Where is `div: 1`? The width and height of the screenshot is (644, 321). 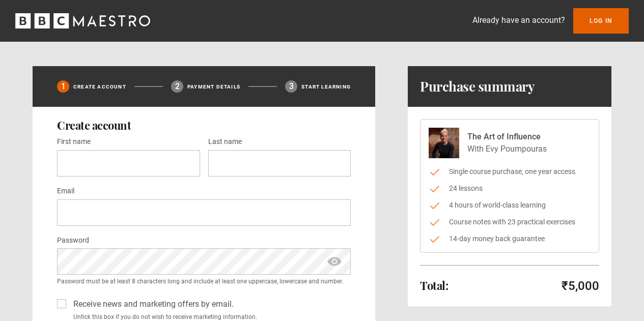
div: 1 is located at coordinates (63, 87).